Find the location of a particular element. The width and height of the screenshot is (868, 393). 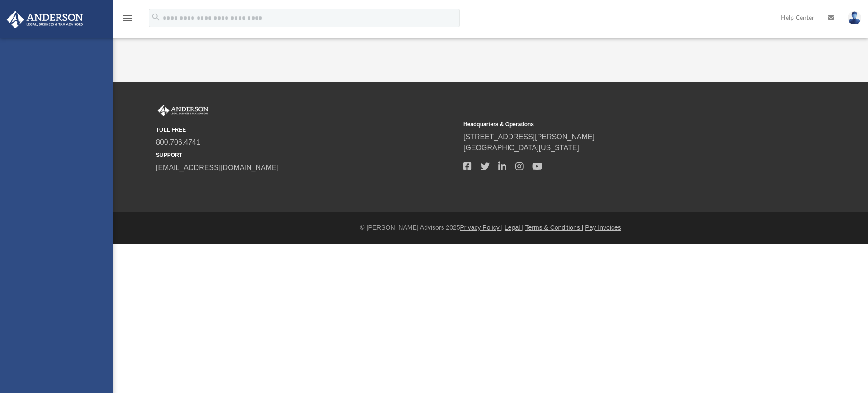

img: User Pic is located at coordinates (855, 17).